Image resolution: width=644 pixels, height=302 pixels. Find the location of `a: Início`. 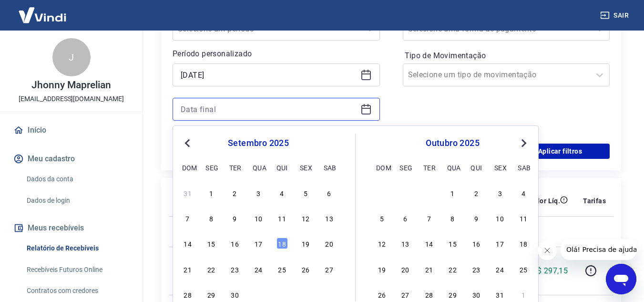

a: Início is located at coordinates (71, 130).